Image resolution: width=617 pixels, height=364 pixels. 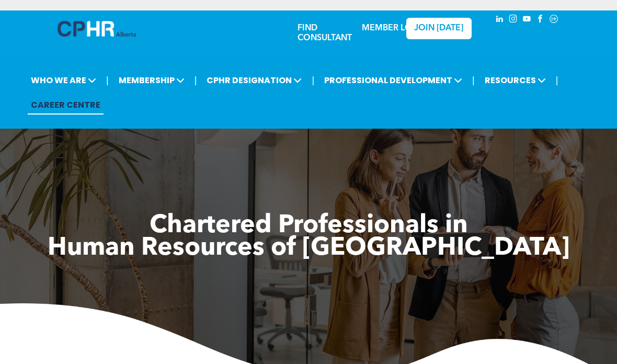 What do you see at coordinates (65, 105) in the screenshot?
I see `a: CAREER CENTRE` at bounding box center [65, 105].